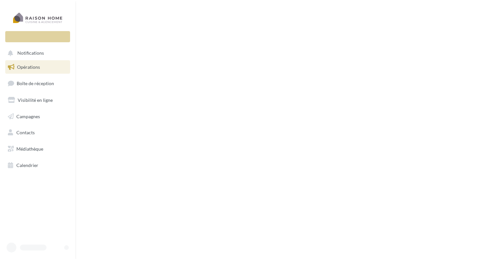  Describe the element at coordinates (26, 132) in the screenshot. I see `span: Contacts` at that location.